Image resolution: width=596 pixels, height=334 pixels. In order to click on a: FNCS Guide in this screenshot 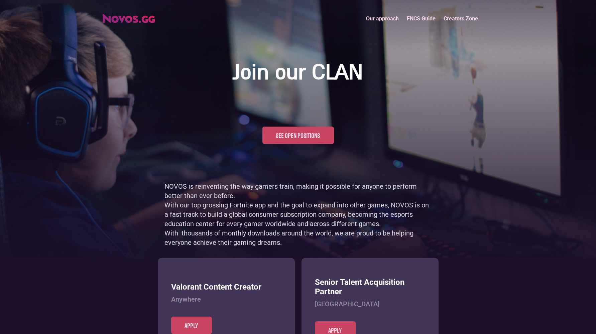, I will do `click(421, 18)`.